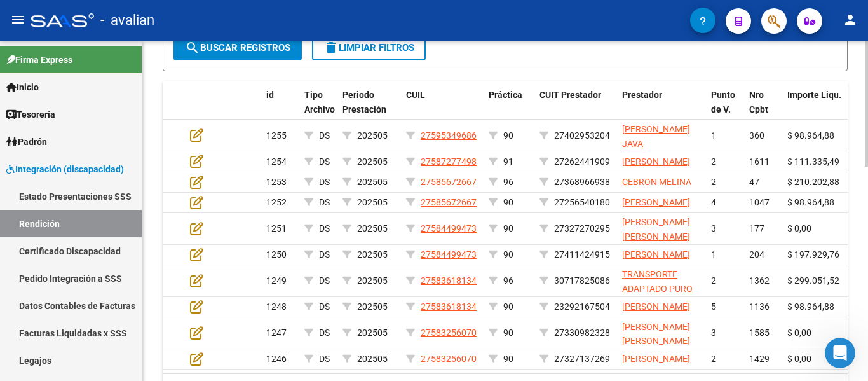 The height and width of the screenshot is (381, 868). Describe the element at coordinates (582, 135) in the screenshot. I see `span: 27402953204` at that location.